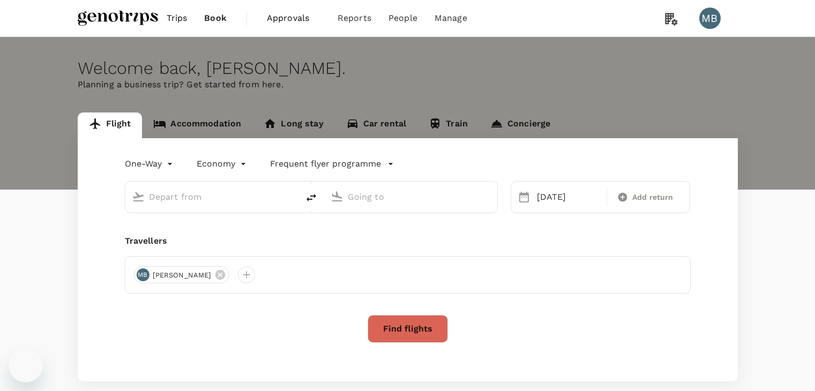  What do you see at coordinates (293, 125) in the screenshot?
I see `a: Long stay` at bounding box center [293, 125].